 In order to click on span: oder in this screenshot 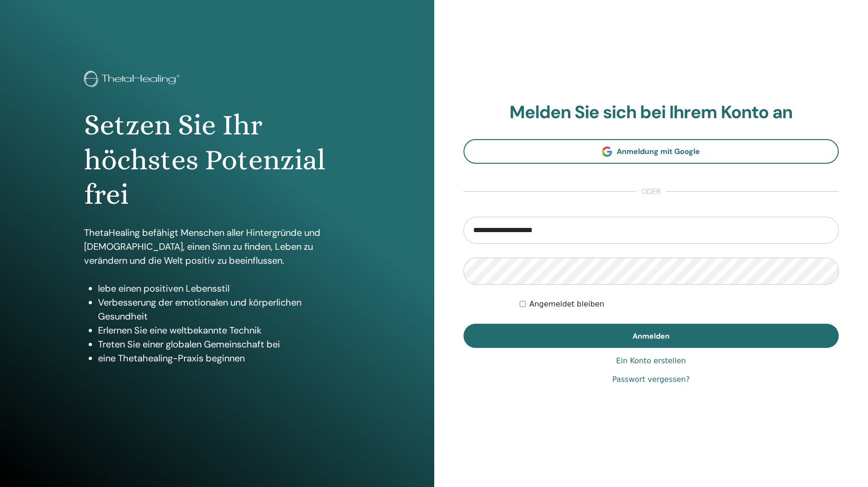, I will do `click(651, 192)`.